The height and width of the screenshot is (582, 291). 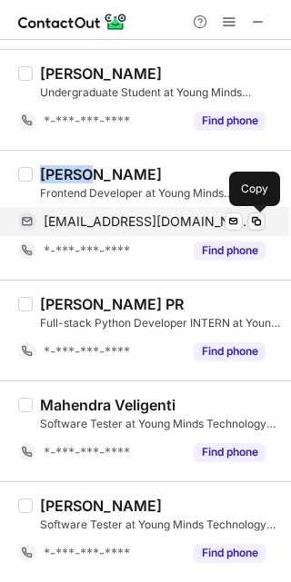 What do you see at coordinates (73, 22) in the screenshot?
I see `img: ContactOut v5.3.10` at bounding box center [73, 22].